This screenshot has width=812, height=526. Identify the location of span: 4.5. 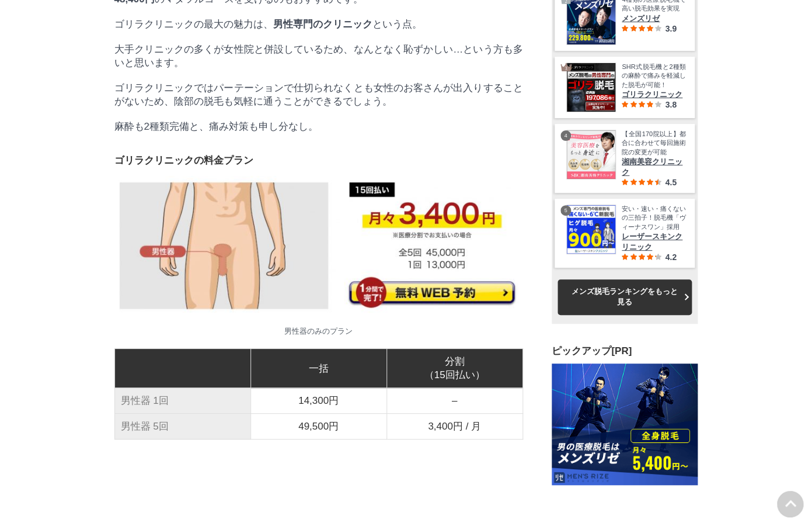
(670, 182).